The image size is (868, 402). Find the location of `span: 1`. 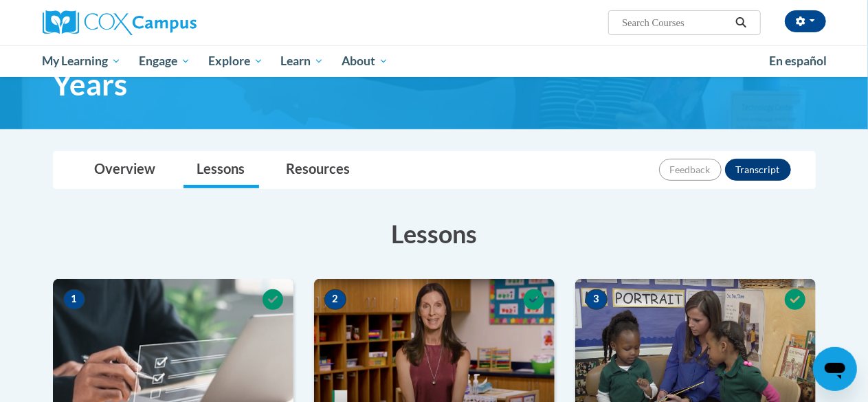

span: 1 is located at coordinates (74, 299).